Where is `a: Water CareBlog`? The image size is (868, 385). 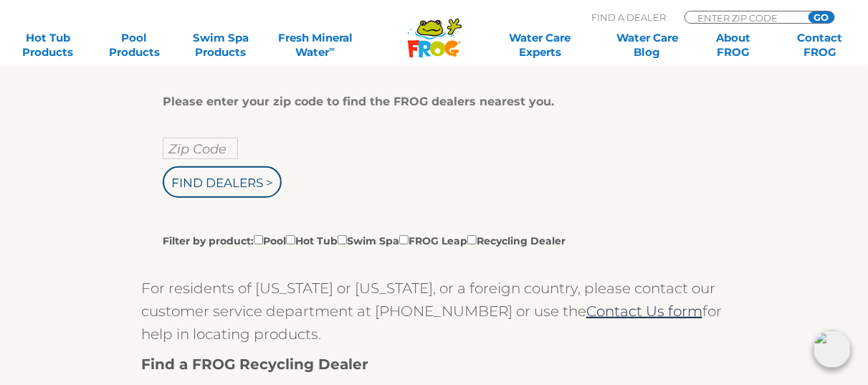
a: Water CareBlog is located at coordinates (647, 45).